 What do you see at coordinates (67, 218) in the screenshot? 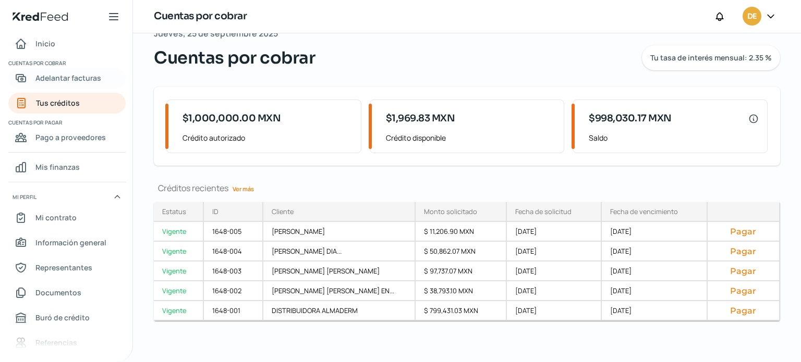
I see `a: Mi contrato` at bounding box center [67, 218].